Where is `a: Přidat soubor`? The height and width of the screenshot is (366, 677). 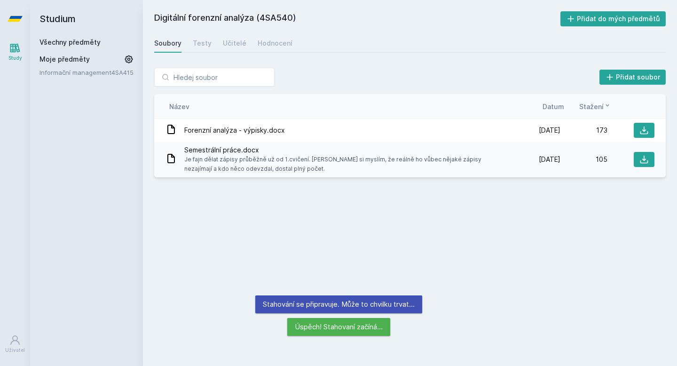 a: Přidat soubor is located at coordinates (633, 77).